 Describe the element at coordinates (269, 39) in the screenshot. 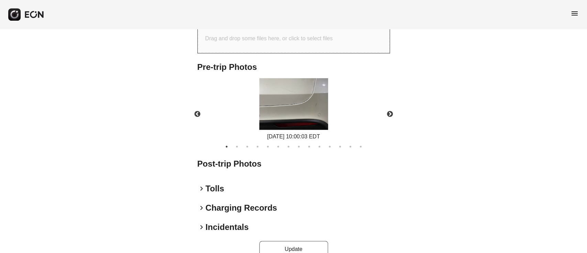

I see `p: Drag and drop some files here, or click to select files` at that location.